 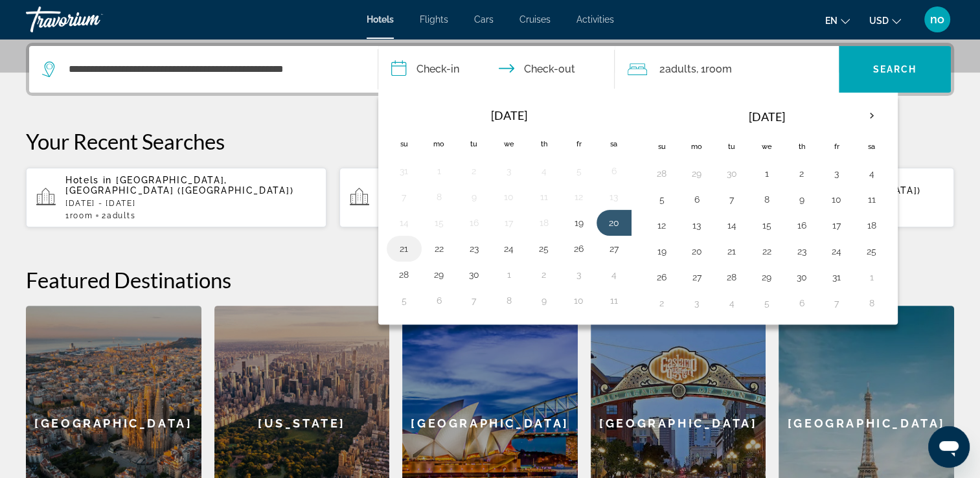 I want to click on h2: Featured Destinations, so click(x=490, y=280).